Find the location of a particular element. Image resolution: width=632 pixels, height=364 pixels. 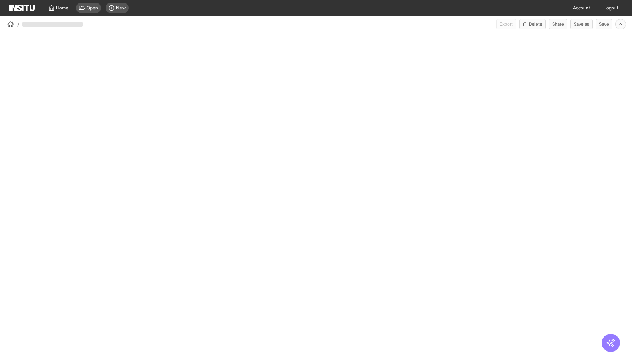

button: Save as is located at coordinates (582, 24).